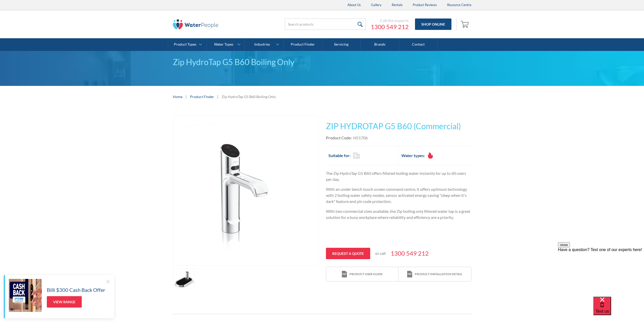  Describe the element at coordinates (64, 302) in the screenshot. I see `a: View Range` at that location.